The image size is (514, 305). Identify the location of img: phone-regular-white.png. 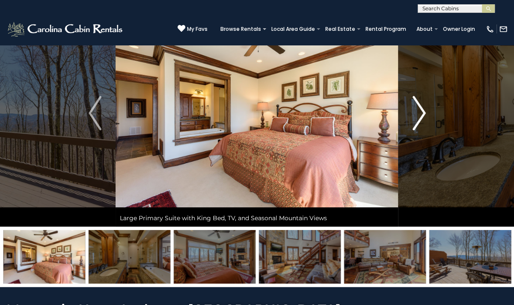
(490, 29).